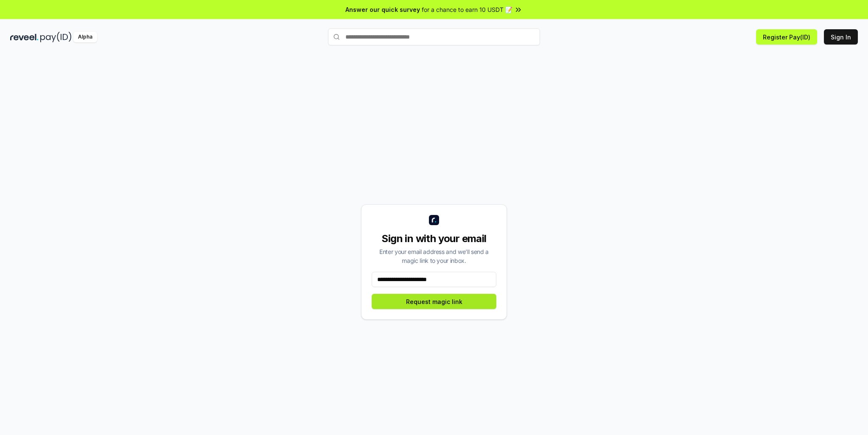  Describe the element at coordinates (85, 37) in the screenshot. I see `div: Alpha` at that location.